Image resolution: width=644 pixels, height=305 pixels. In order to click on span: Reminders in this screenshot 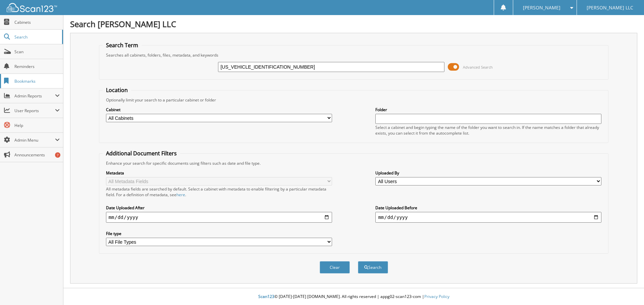, I will do `click(37, 66)`.